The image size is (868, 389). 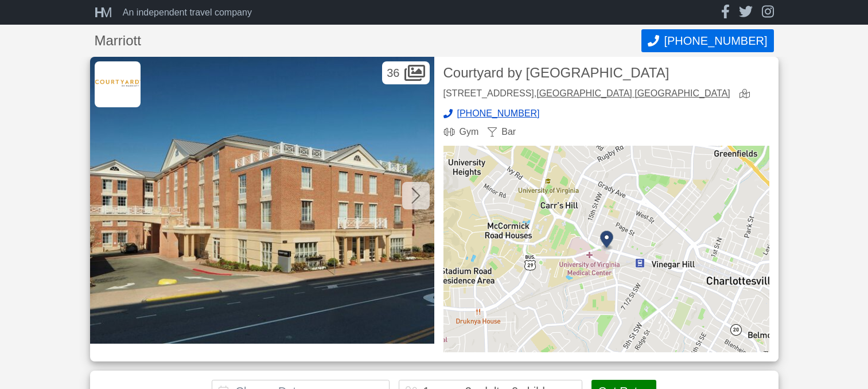 I want to click on div: 36, so click(x=406, y=73).